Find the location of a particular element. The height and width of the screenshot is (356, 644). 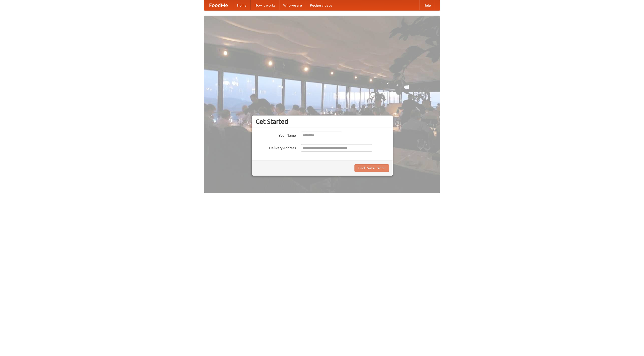

a: Who we are is located at coordinates (292, 5).